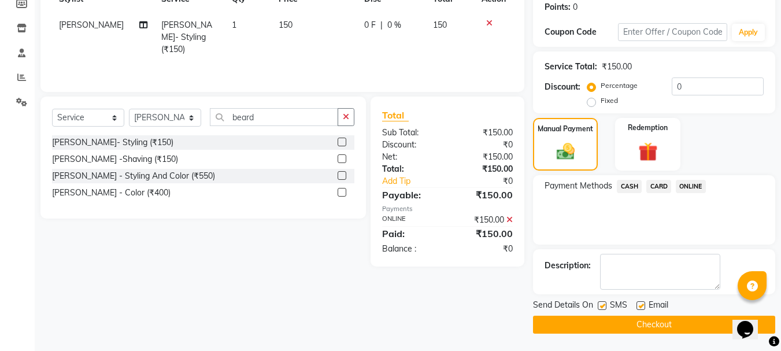 The image size is (781, 351). What do you see at coordinates (411, 132) in the screenshot?
I see `div: Sub Total:` at bounding box center [411, 132].